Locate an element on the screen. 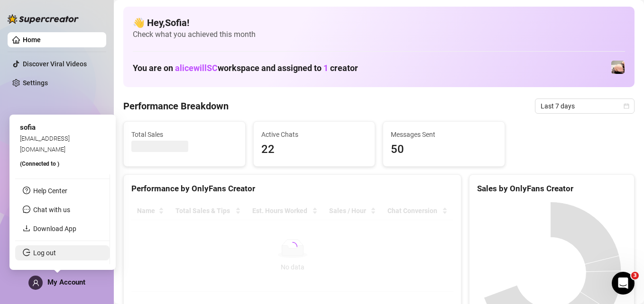  a: Settings is located at coordinates (35, 83).